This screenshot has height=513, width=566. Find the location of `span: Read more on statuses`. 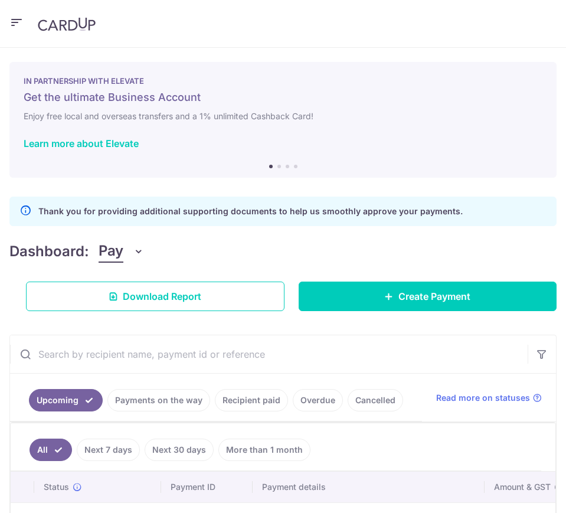

span: Read more on statuses is located at coordinates (483, 398).